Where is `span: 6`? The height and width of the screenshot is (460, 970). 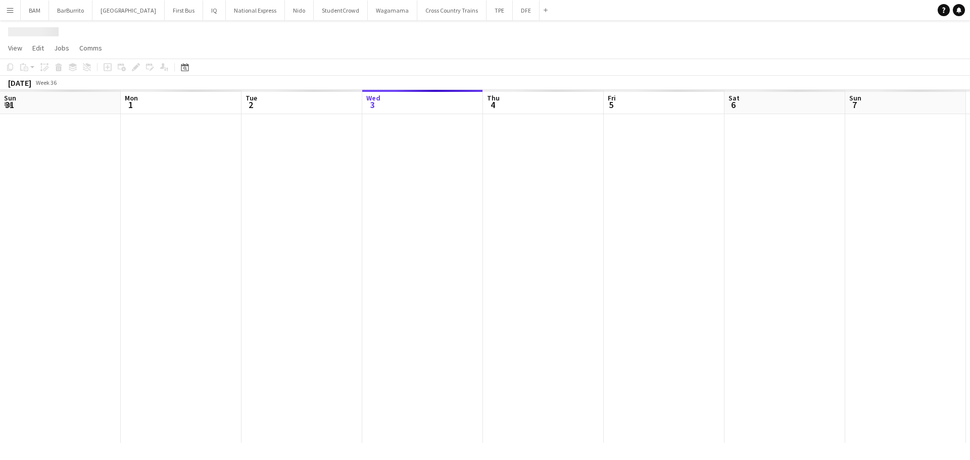 span: 6 is located at coordinates (733, 105).